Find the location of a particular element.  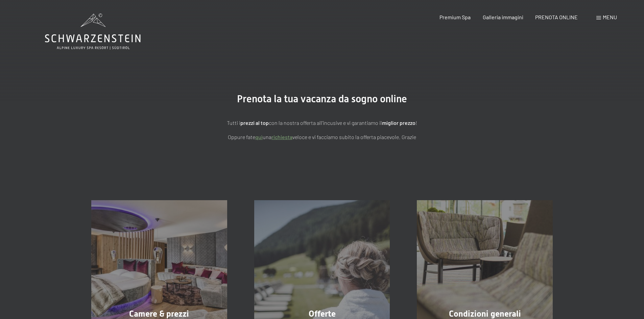

strong: miglior prezzo is located at coordinates (398, 122).